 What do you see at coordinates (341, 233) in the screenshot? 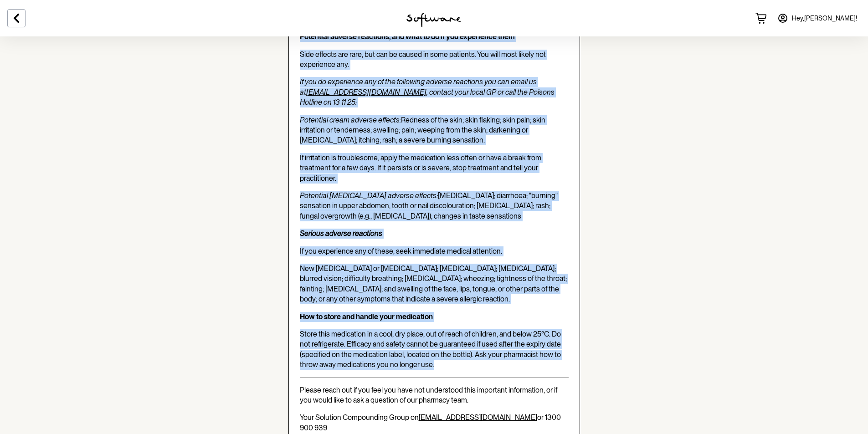
I see `strong: Serious adverse reactions` at bounding box center [341, 233].